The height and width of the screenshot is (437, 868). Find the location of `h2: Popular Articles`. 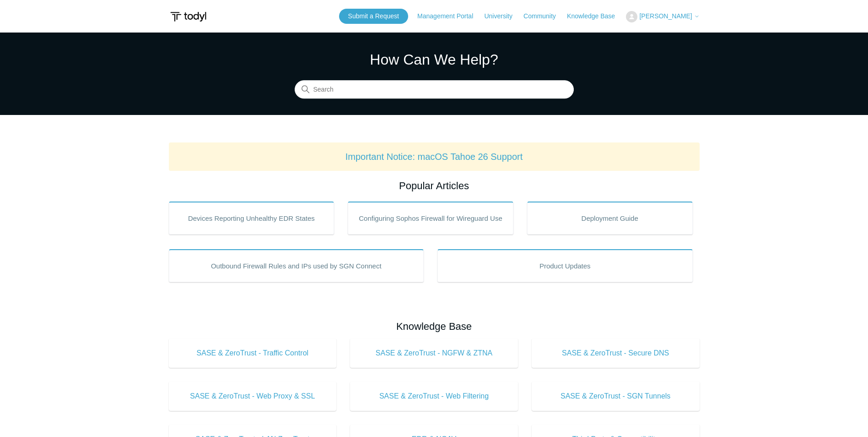

h2: Popular Articles is located at coordinates (434, 185).